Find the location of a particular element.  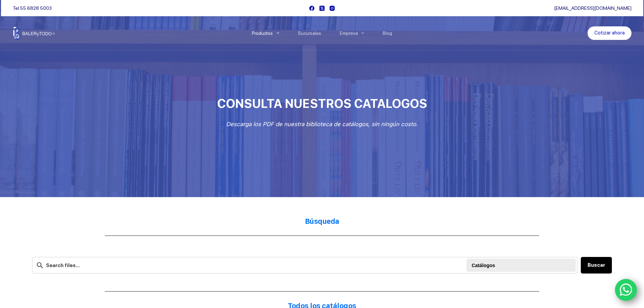

em: Descarga los PDF de nuestra biblioteca de catálogos, sin ningún costo. is located at coordinates (322, 124).